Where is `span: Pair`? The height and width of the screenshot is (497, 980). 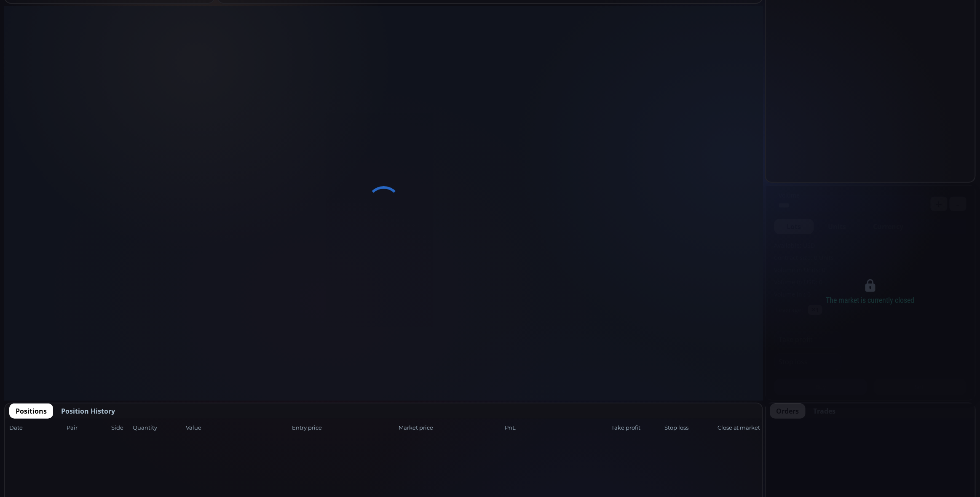 span: Pair is located at coordinates (88, 428).